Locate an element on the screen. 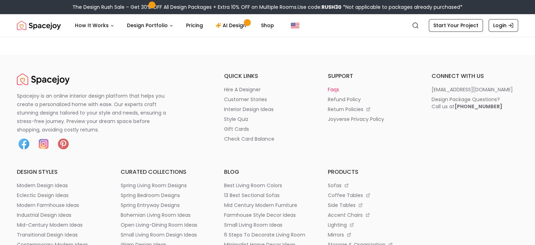 Image resolution: width=535 pixels, height=245 pixels. a: gift cards is located at coordinates (268, 129).